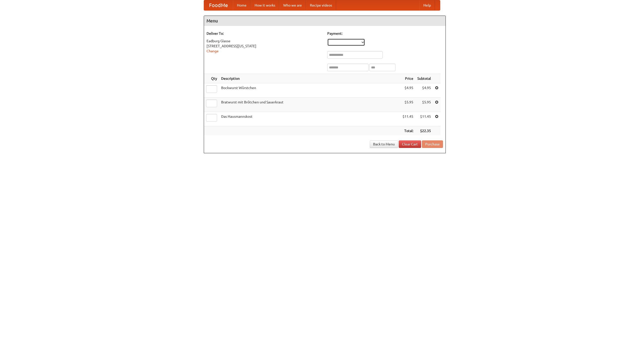  I want to click on a: Recipe videos, so click(321, 5).